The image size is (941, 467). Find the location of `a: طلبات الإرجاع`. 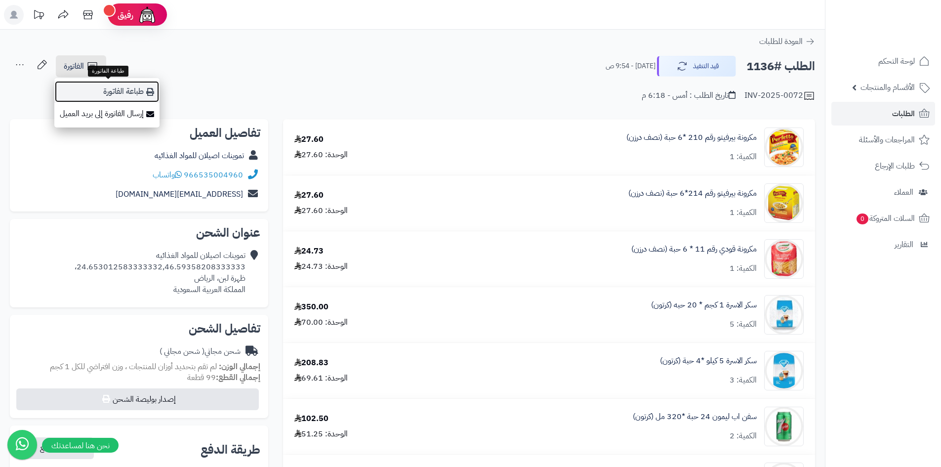

a: طلبات الإرجاع is located at coordinates (883, 166).